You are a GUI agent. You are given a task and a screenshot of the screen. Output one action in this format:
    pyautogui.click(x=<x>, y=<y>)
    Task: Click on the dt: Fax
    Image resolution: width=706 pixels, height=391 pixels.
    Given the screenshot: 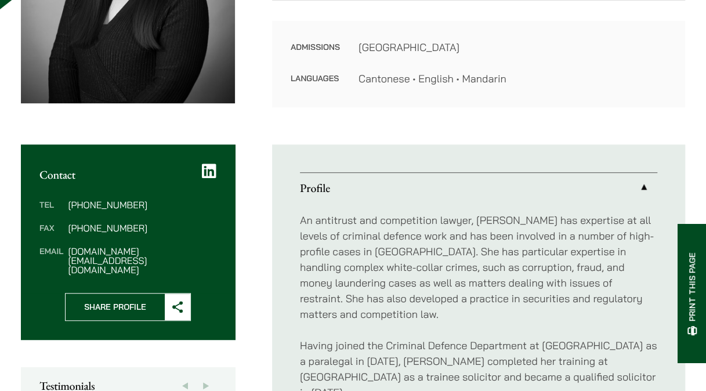 What is the action you would take?
    pyautogui.click(x=51, y=235)
    